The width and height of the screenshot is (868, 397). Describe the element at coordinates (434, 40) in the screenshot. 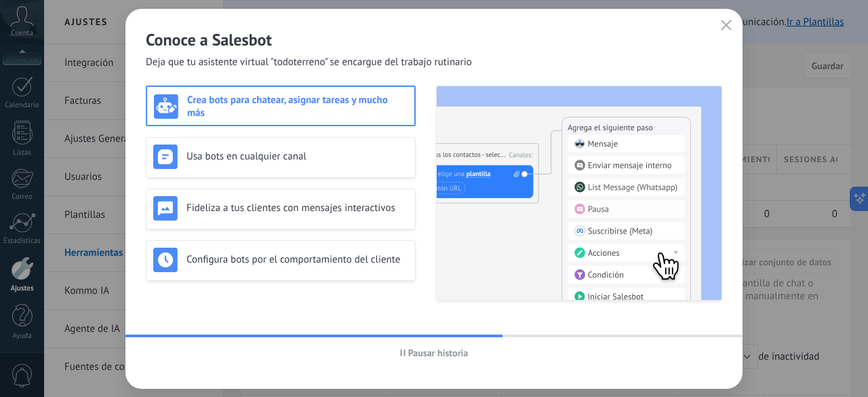

I see `h2: Conoce a Salesbot` at that location.